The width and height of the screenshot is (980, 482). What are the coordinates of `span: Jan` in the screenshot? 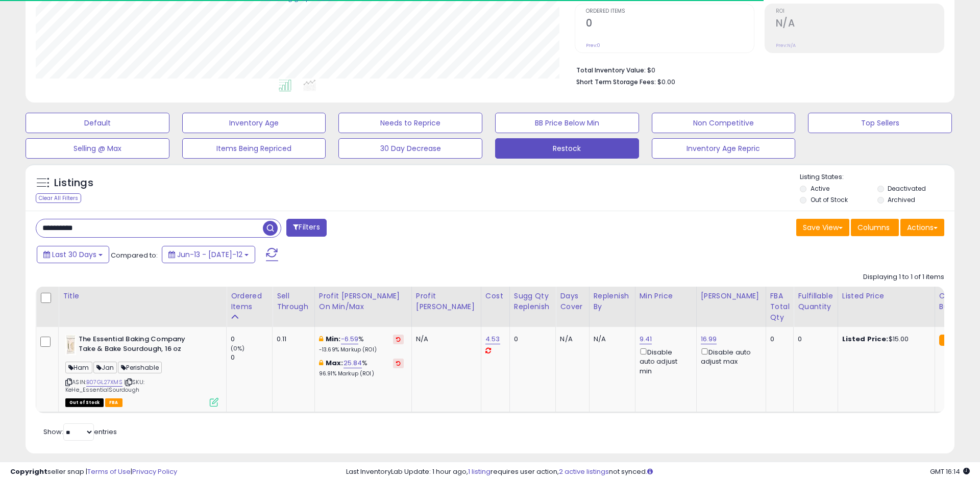 It's located at (105, 367).